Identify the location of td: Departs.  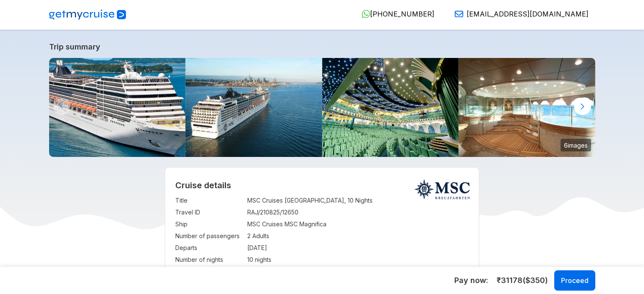
(209, 248).